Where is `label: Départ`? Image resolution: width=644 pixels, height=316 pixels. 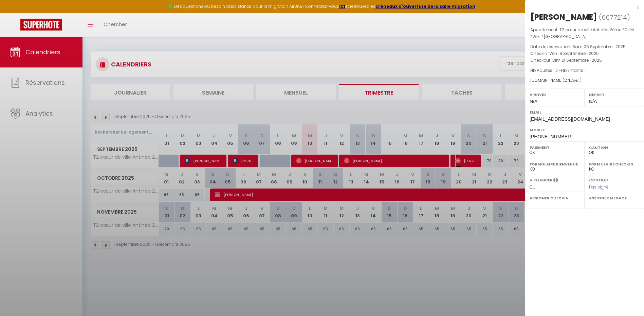 label: Départ is located at coordinates (614, 95).